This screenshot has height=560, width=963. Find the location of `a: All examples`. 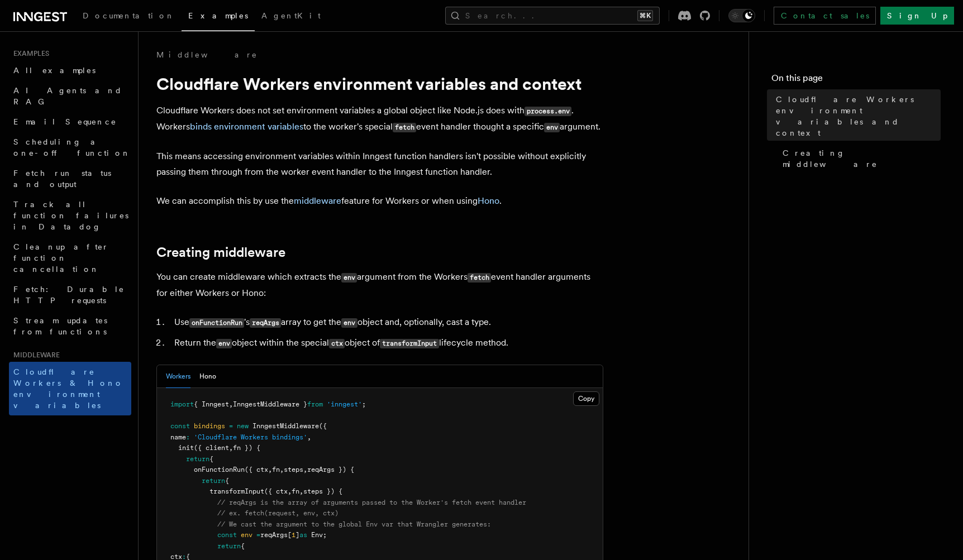

a: All examples is located at coordinates (70, 70).